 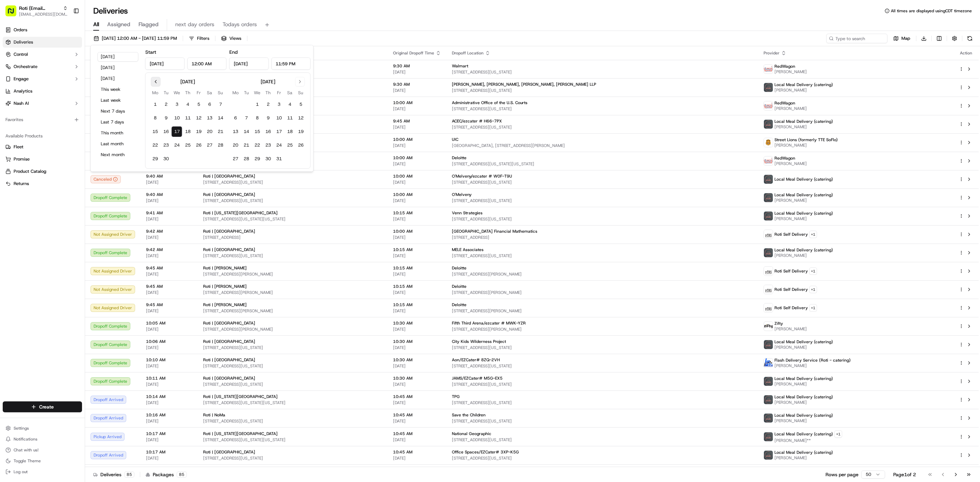 What do you see at coordinates (118, 100) in the screenshot?
I see `button: Last week` at bounding box center [118, 100].